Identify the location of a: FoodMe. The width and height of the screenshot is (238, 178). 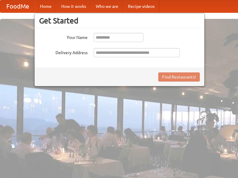
(18, 6).